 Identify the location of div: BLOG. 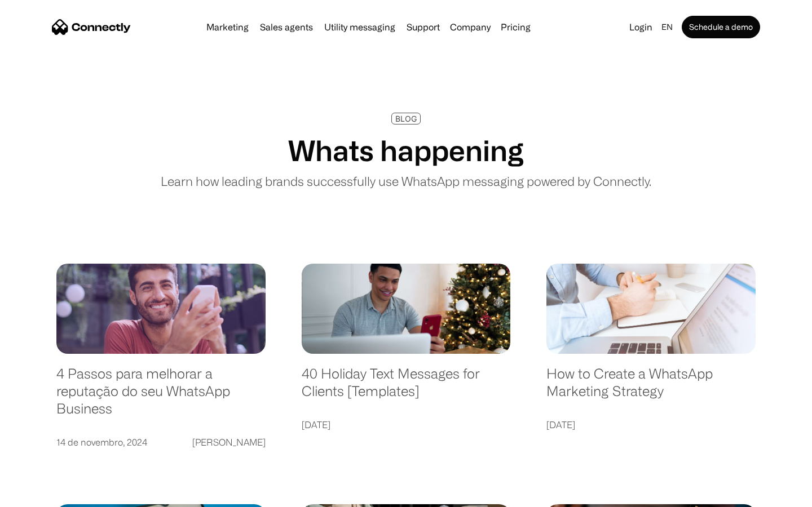
(406, 118).